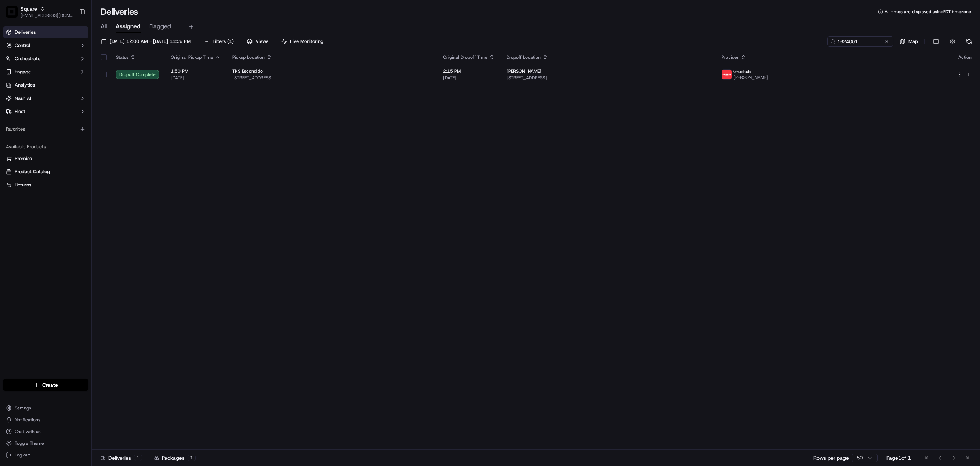 This screenshot has width=980, height=466. Describe the element at coordinates (27, 420) in the screenshot. I see `span: Notifications` at that location.